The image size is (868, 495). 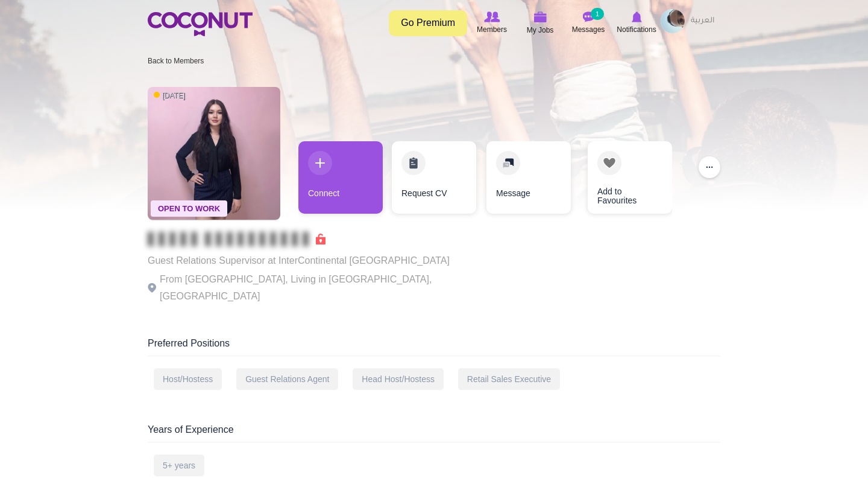 I want to click on img: My Jobs, so click(x=540, y=17).